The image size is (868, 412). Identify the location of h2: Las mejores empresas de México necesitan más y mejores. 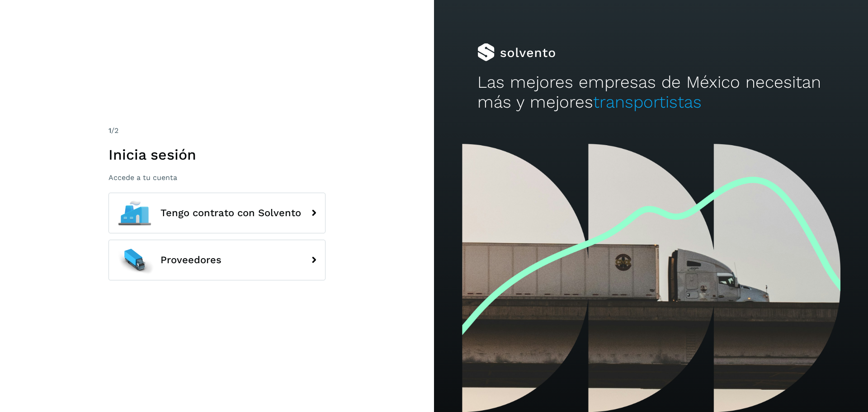
(651, 92).